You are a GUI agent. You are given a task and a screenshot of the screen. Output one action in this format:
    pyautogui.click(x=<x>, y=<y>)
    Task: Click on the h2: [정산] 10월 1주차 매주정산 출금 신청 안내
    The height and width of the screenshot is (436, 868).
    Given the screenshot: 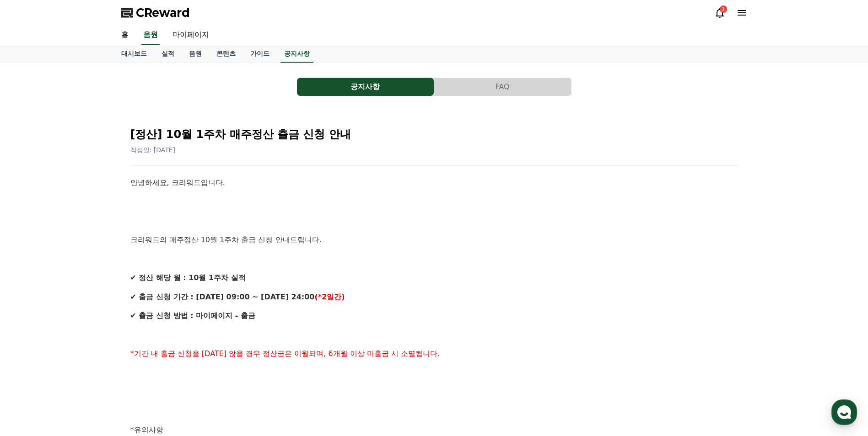 What is the action you would take?
    pyautogui.click(x=434, y=135)
    